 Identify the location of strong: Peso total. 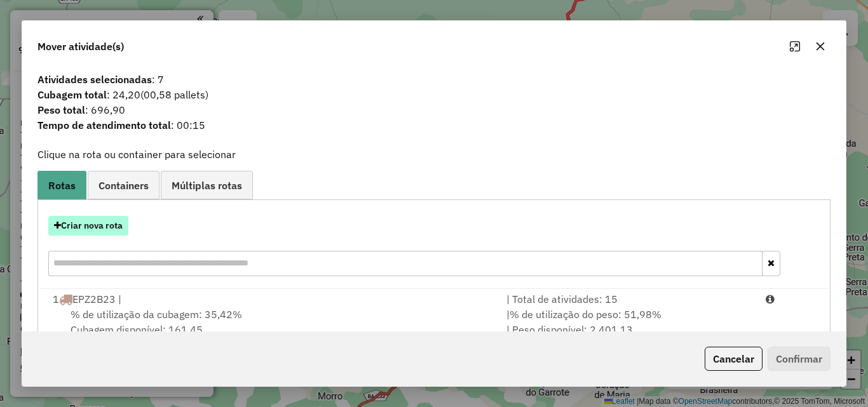
(61, 110).